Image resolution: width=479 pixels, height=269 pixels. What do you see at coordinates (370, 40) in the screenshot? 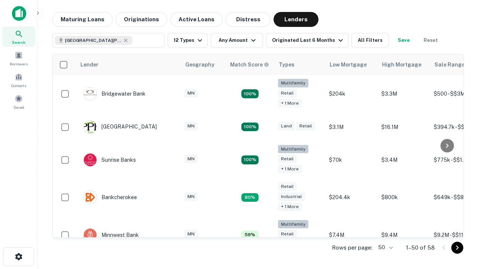
I see `button: All Filters` at bounding box center [370, 40].